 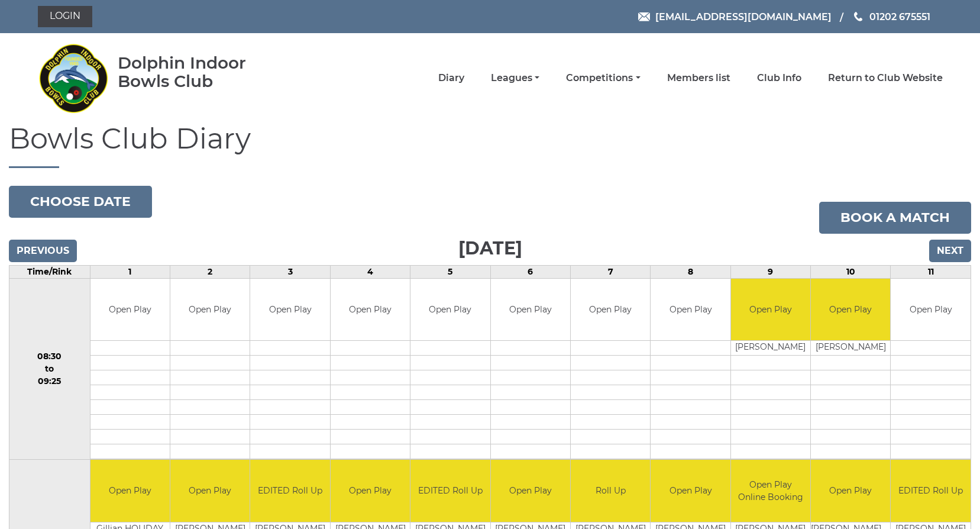 I want to click on td: 4, so click(x=370, y=271).